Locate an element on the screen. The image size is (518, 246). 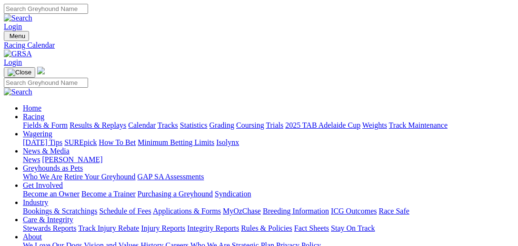
a: Purchasing a Greyhound is located at coordinates (175, 193).